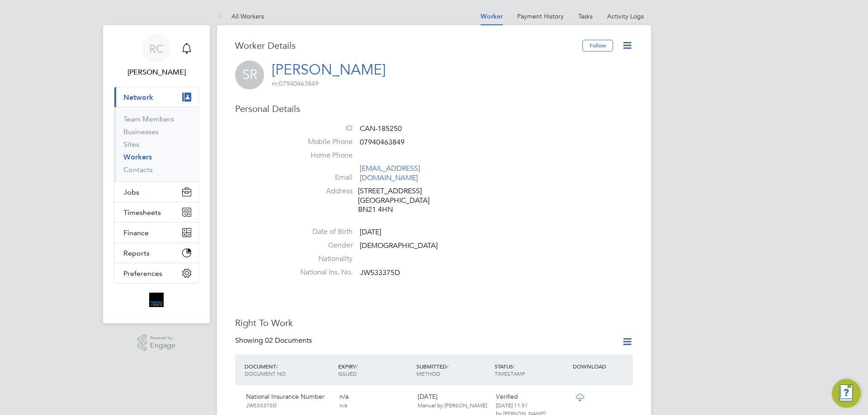 Image resolution: width=868 pixels, height=415 pixels. What do you see at coordinates (409, 45) in the screenshot?
I see `h3: Worker Details` at bounding box center [409, 45].